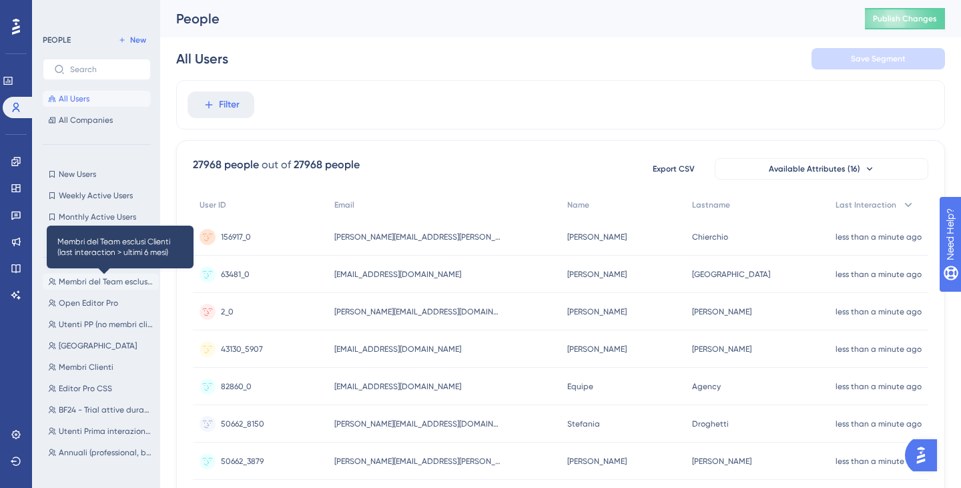 This screenshot has width=961, height=488. Describe the element at coordinates (101, 453) in the screenshot. I see `button: Annuali (professional, business, advanced)` at that location.